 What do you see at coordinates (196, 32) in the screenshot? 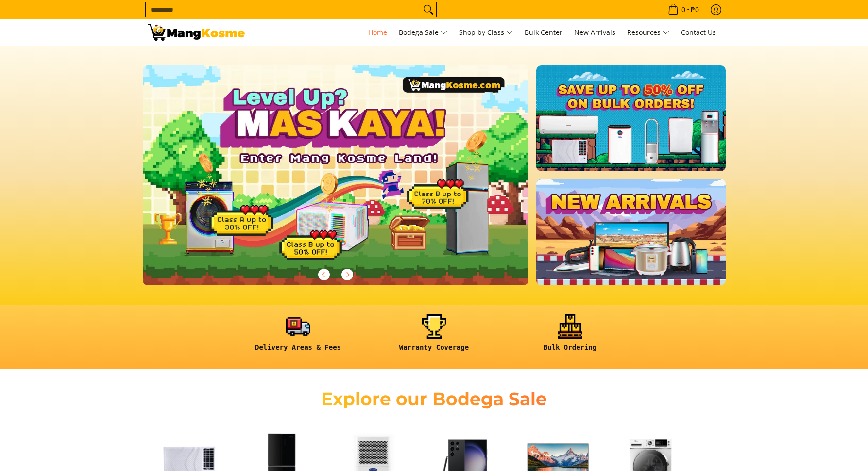
I see `img: Mang Kosme: Your Home Appliances Warehouse Sale Partner!` at bounding box center [196, 32].